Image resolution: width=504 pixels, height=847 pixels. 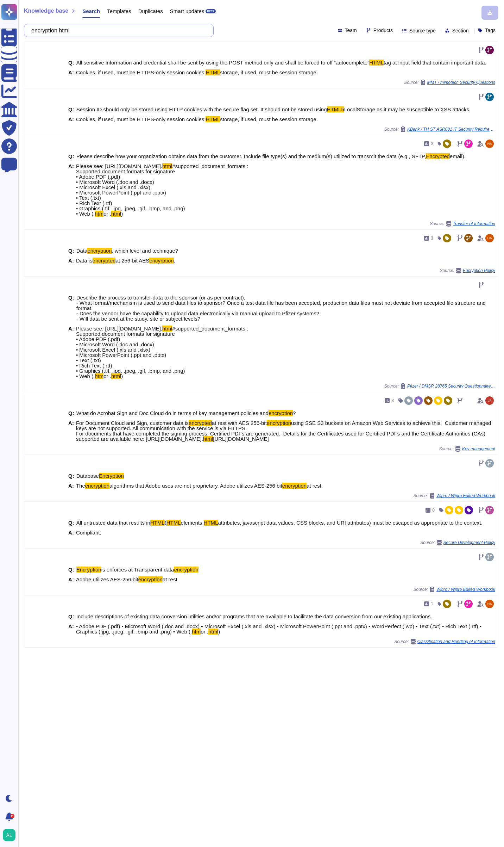 I want to click on span: Data, so click(x=82, y=251).